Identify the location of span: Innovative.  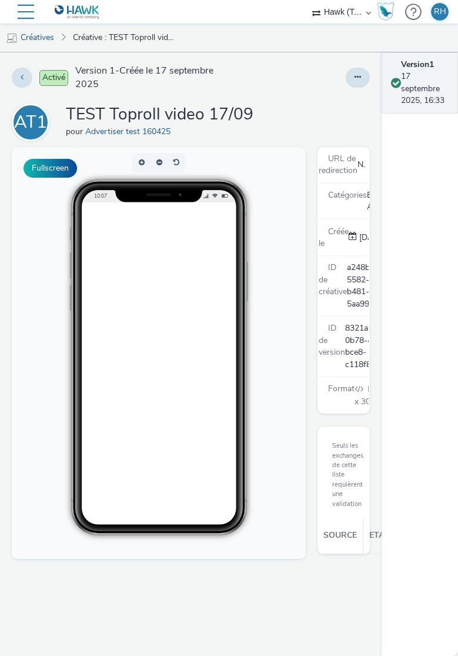
(388, 389).